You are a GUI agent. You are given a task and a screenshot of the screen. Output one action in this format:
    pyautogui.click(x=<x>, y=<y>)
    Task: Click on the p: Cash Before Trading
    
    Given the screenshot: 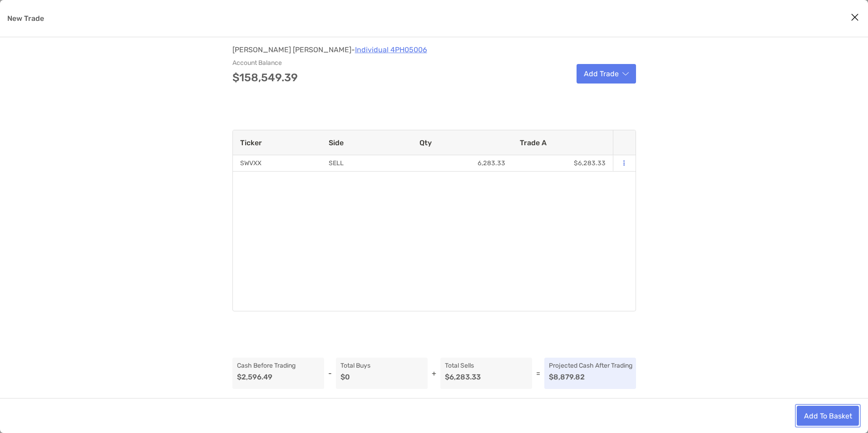 What is the action you would take?
    pyautogui.click(x=281, y=365)
    